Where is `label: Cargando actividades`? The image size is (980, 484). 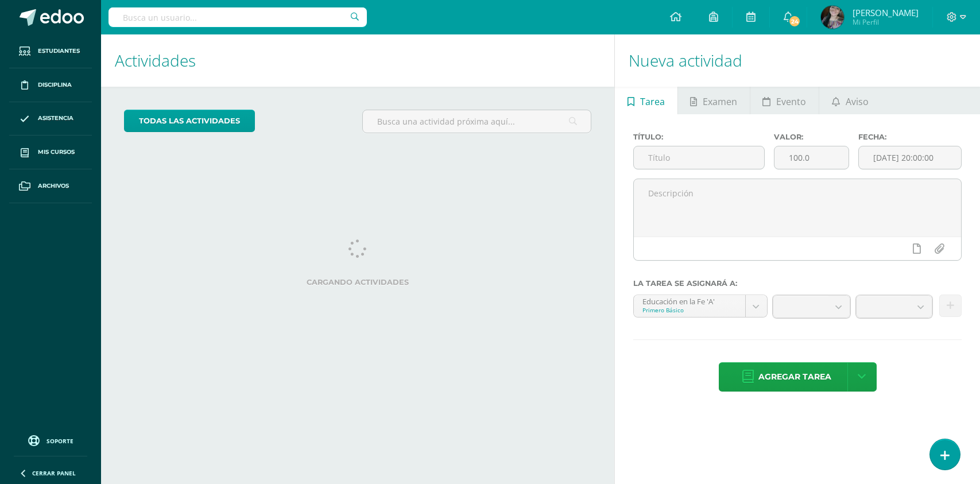
label: Cargando actividades is located at coordinates (358, 282).